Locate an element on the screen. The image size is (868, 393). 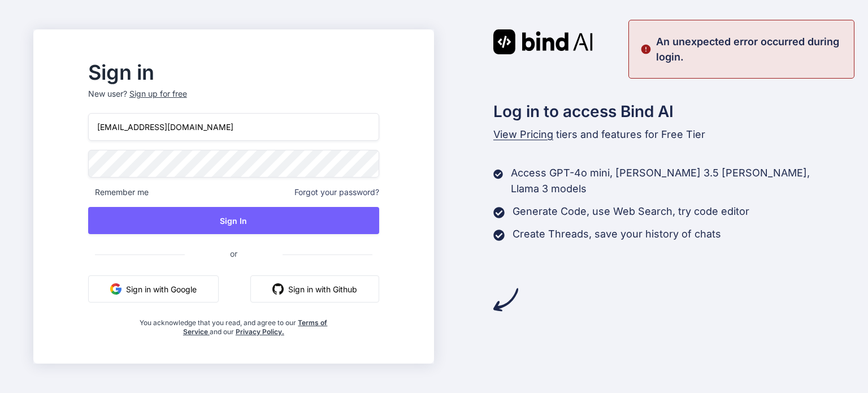
a: Privacy Policy. is located at coordinates (260, 331).